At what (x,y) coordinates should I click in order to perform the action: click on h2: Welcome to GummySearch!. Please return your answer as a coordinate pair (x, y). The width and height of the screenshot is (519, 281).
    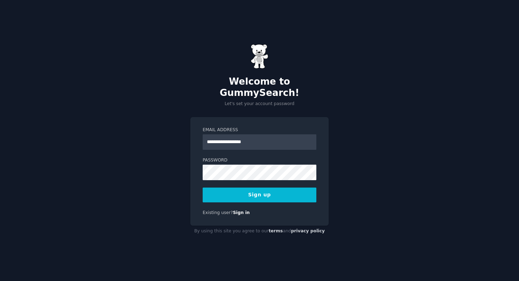
    Looking at the image, I should click on (259, 87).